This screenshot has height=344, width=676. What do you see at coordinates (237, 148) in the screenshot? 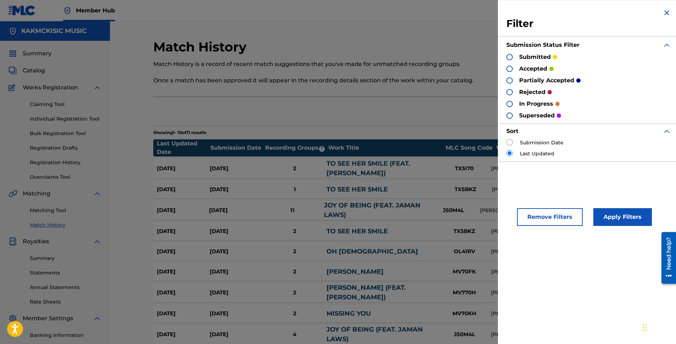
I see `div: Submission Date` at bounding box center [237, 148].